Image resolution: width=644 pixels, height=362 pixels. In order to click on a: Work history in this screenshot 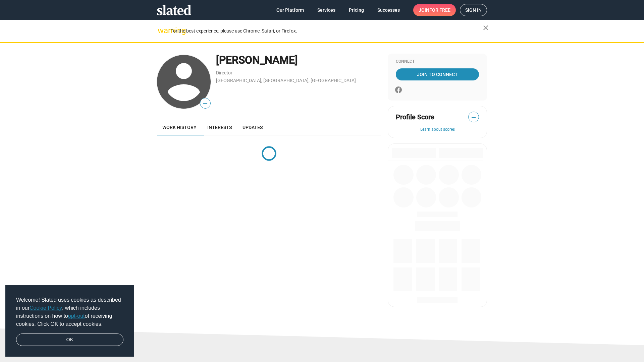, I will do `click(179, 128)`.